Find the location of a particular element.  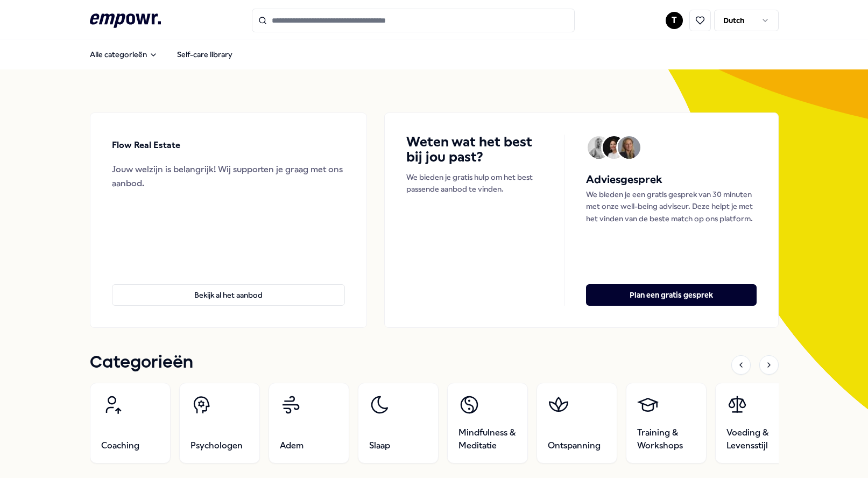

a: Psychologen is located at coordinates (219, 423).